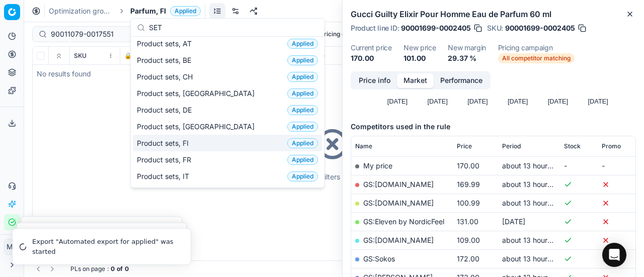  I want to click on span: SKU :, so click(495, 28).